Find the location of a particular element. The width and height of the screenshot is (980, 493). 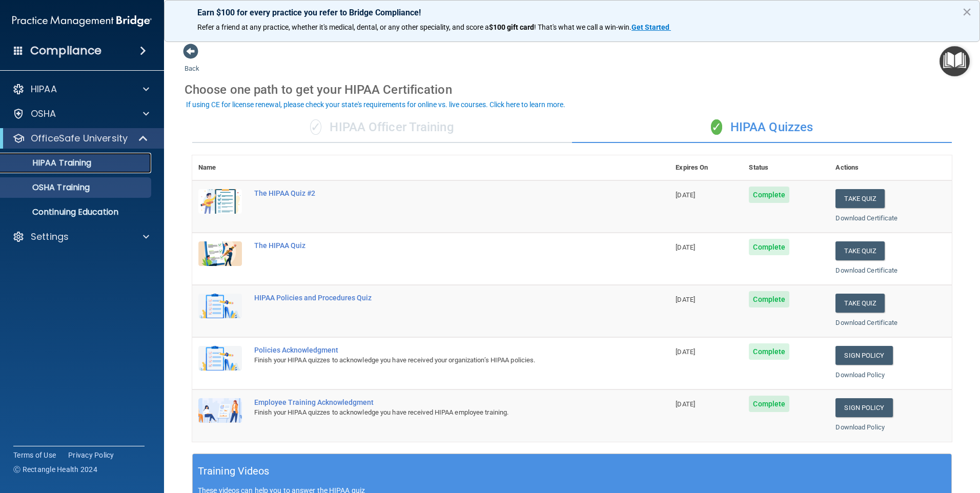

div: If using CE for license renewal, please check your state's requirements for online vs. live cours... is located at coordinates (375, 104).